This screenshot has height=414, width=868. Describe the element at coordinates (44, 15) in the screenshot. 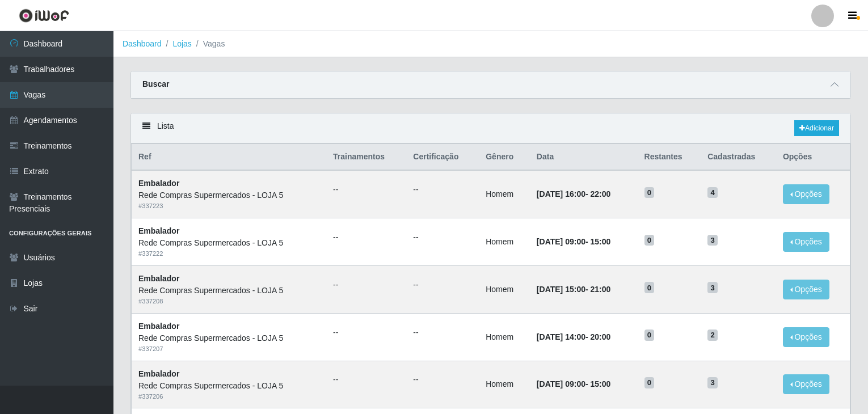

I see `img: CoreUI Logo` at that location.